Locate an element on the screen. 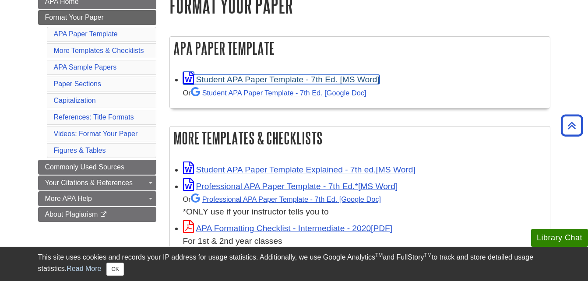  a: Paper Sections is located at coordinates (78, 84).